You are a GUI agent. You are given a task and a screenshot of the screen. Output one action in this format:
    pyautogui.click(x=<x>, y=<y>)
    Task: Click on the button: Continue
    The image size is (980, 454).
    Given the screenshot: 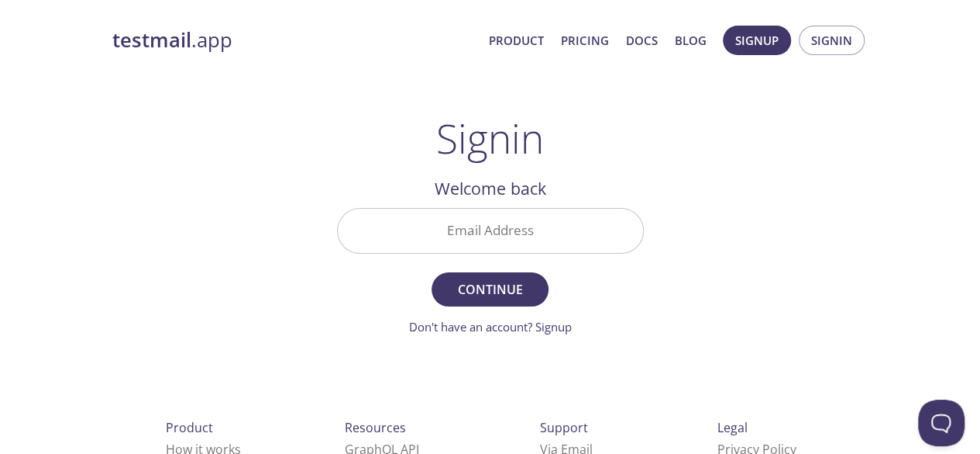 What is the action you would take?
    pyautogui.click(x=490, y=290)
    